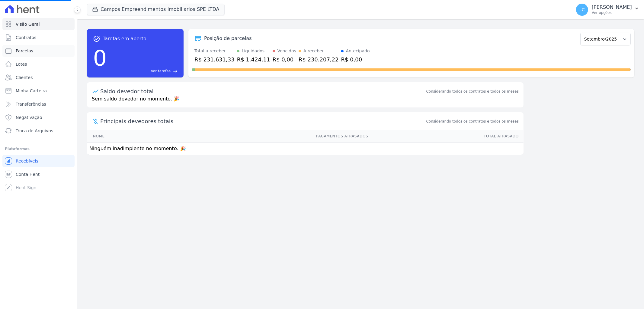 The width and height of the screenshot is (644, 309). Describe the element at coordinates (38, 117) in the screenshot. I see `a: Negativação` at that location.